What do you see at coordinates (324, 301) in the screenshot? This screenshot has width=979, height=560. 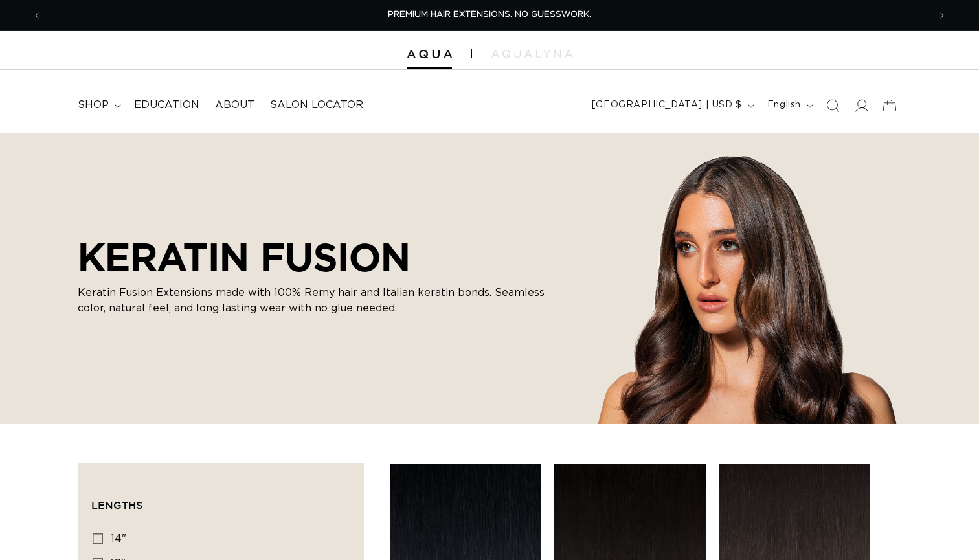 I see `p: Keratin Fusion Extensions made with 100% Remy hair and Italian keratin bonds. Seamless color, nat...` at bounding box center [324, 301].